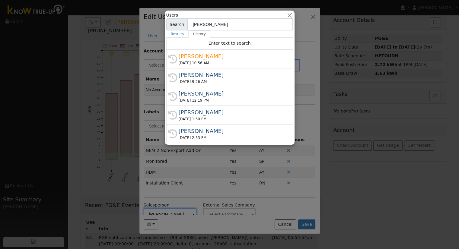  Describe the element at coordinates (230, 43) in the screenshot. I see `span: Enter text to search` at that location.